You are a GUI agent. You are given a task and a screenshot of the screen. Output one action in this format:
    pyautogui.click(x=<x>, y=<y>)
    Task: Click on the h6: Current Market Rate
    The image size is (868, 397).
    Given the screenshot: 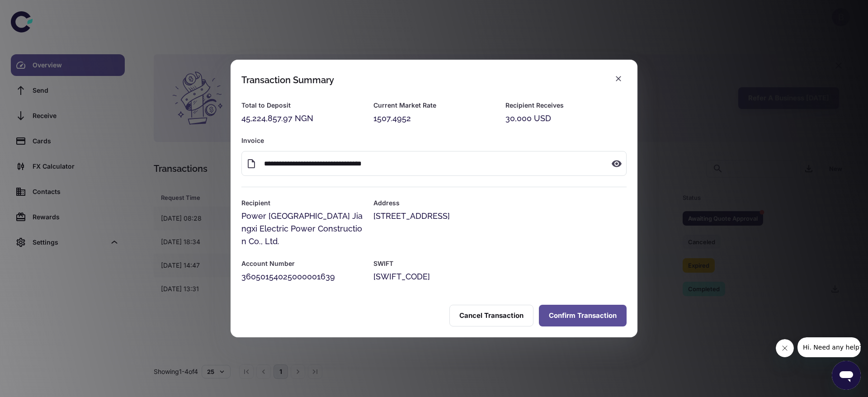 What is the action you would take?
    pyautogui.click(x=434, y=106)
    